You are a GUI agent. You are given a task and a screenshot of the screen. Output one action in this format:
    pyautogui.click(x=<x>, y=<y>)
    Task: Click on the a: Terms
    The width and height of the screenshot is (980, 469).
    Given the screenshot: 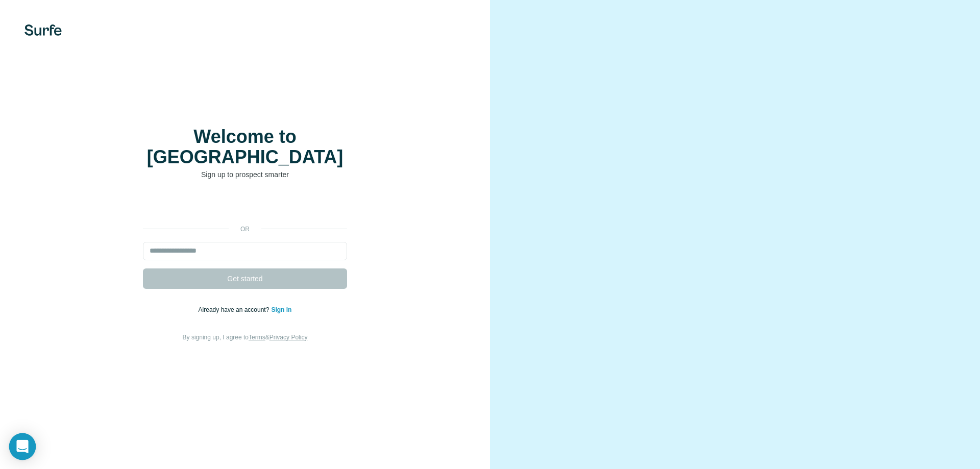 What is the action you would take?
    pyautogui.click(x=256, y=337)
    